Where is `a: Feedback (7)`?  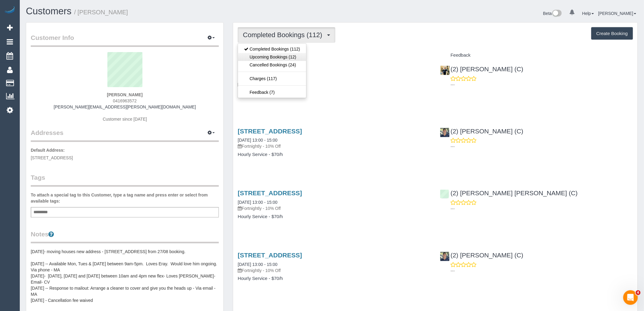
a: Feedback (7) is located at coordinates (272, 92).